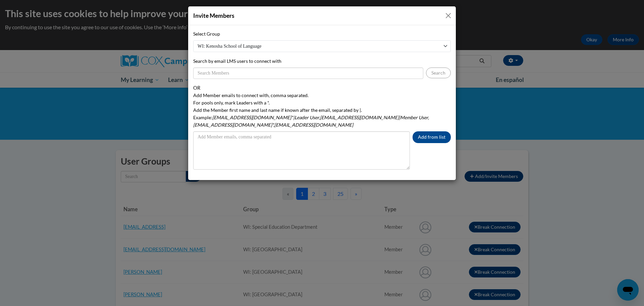 Image resolution: width=644 pixels, height=306 pixels. Describe the element at coordinates (232, 102) in the screenshot. I see `span: For pools only, mark Leaders with a *.` at that location.